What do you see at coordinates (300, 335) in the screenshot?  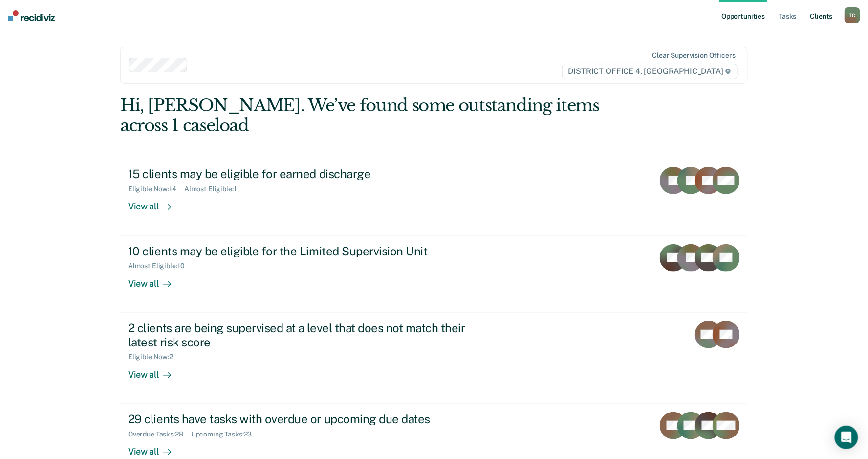 I see `div: 2 clients are being supervised at a level that does not match their latest risk score` at bounding box center [300, 335].